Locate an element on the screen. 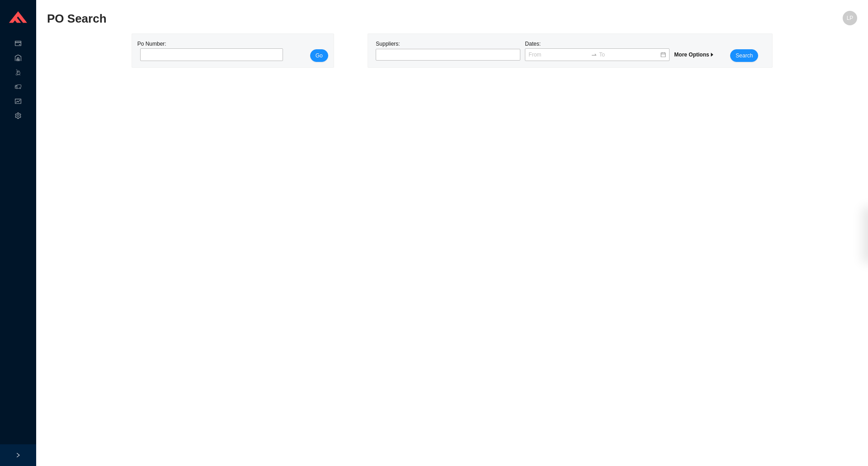 This screenshot has width=868, height=466. span: to is located at coordinates (594, 54).